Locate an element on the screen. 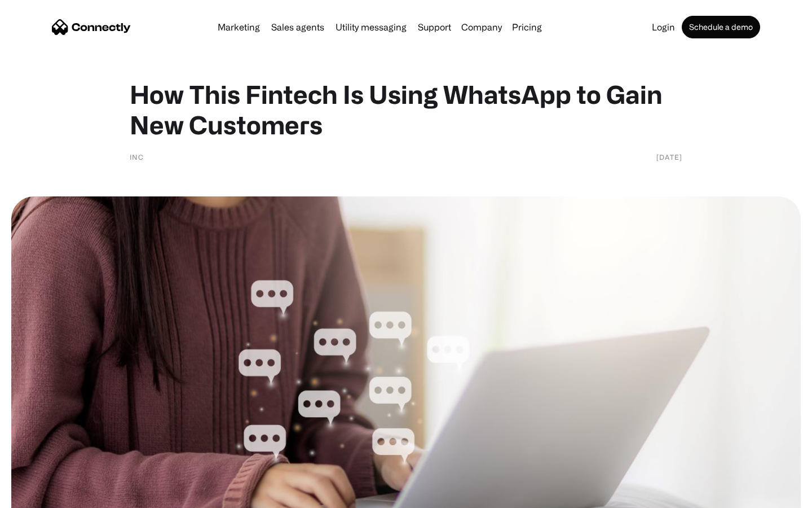 The width and height of the screenshot is (812, 508). a: Login is located at coordinates (663, 27).